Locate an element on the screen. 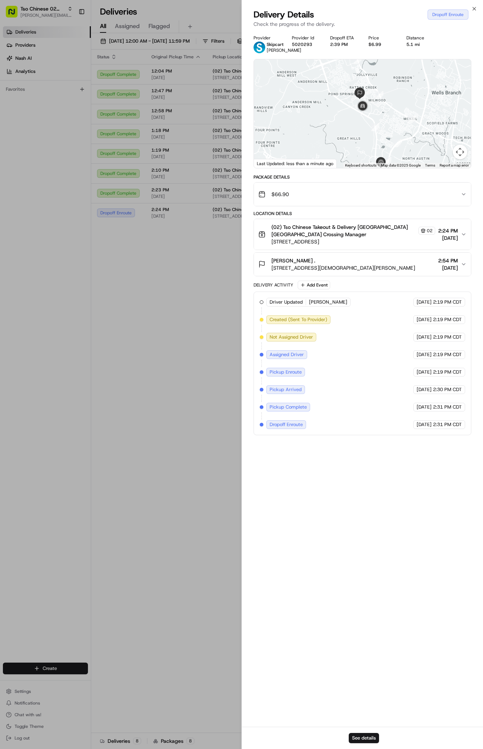 The image size is (483, 749). button: Add Event is located at coordinates (314, 285).